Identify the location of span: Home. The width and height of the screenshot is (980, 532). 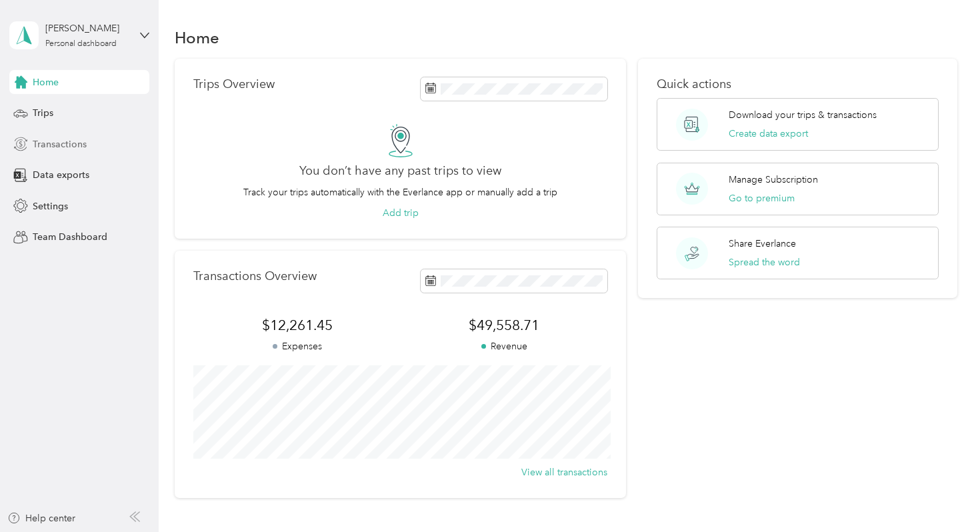
(45, 82).